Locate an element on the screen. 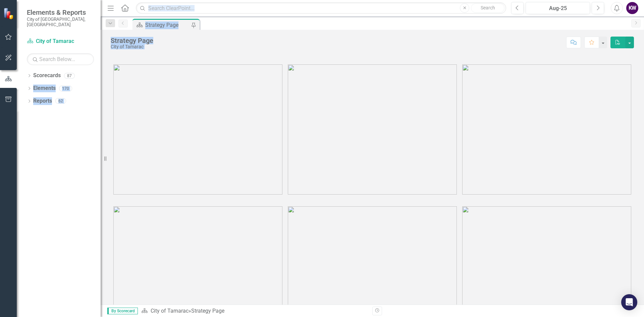  div: Open Intercom Messenger is located at coordinates (629, 302).